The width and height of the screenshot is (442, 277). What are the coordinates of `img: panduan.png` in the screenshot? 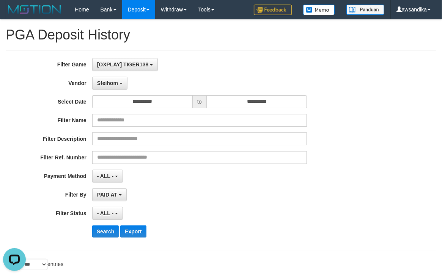 It's located at (365, 9).